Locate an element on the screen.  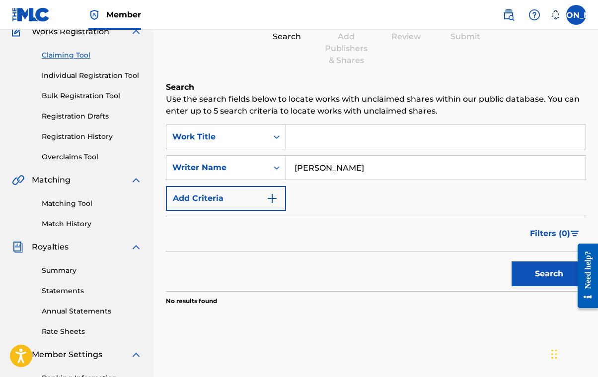
a: Summary is located at coordinates (92, 271).